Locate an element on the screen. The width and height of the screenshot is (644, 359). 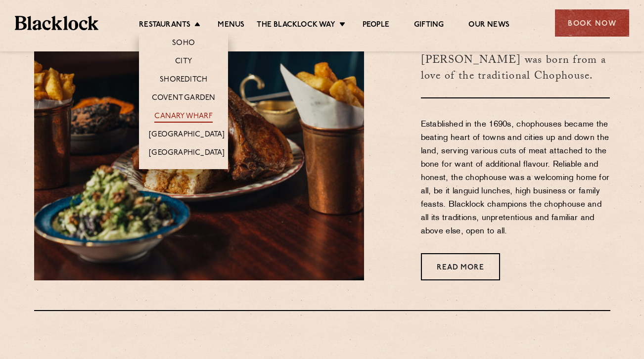
a: Soho is located at coordinates (183, 44).